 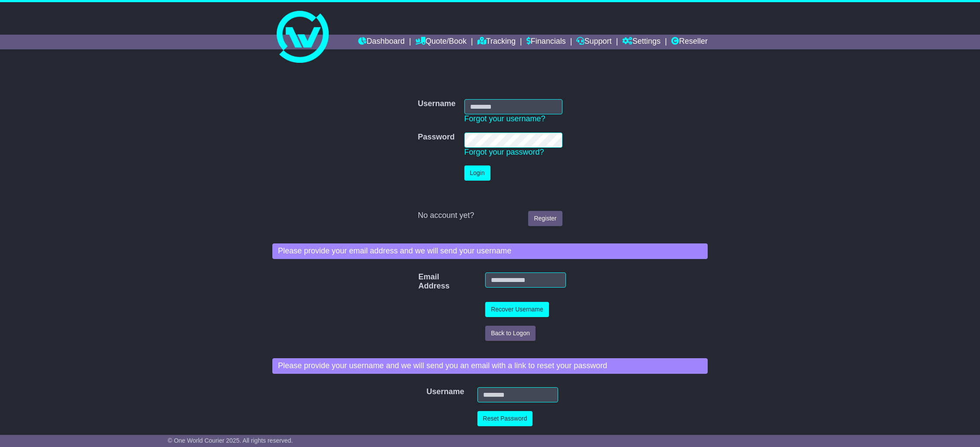 I want to click on a: Forgot your username?, so click(x=505, y=119).